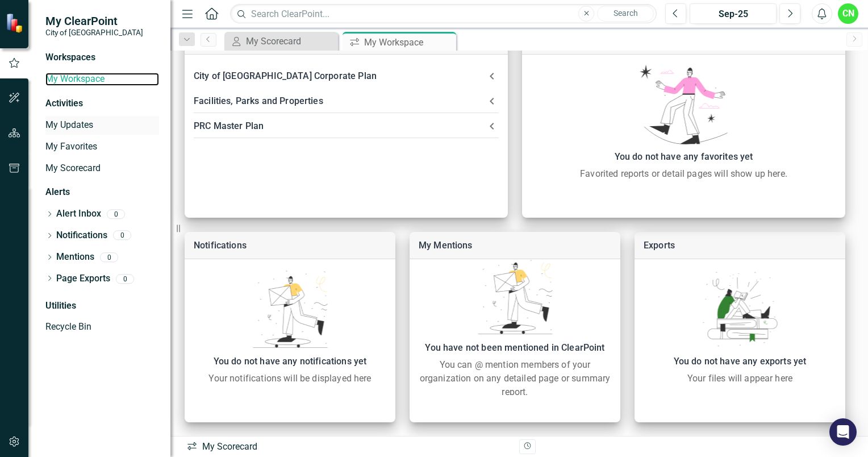  What do you see at coordinates (626, 14) in the screenshot?
I see `button: Search` at bounding box center [626, 14].